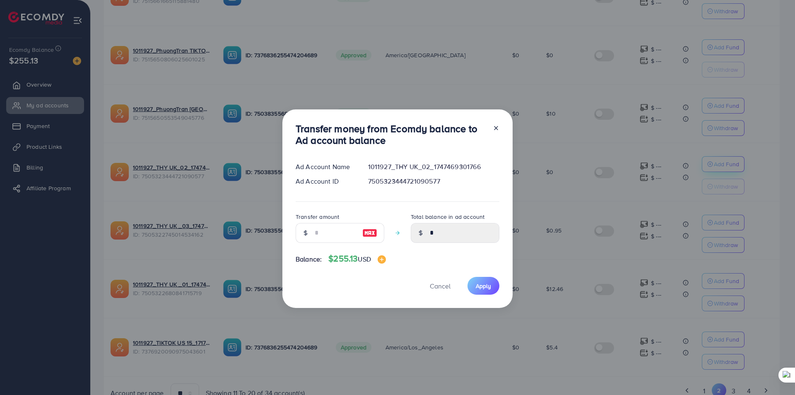 The width and height of the screenshot is (795, 395). Describe the element at coordinates (483, 286) in the screenshot. I see `span: Apply` at that location.